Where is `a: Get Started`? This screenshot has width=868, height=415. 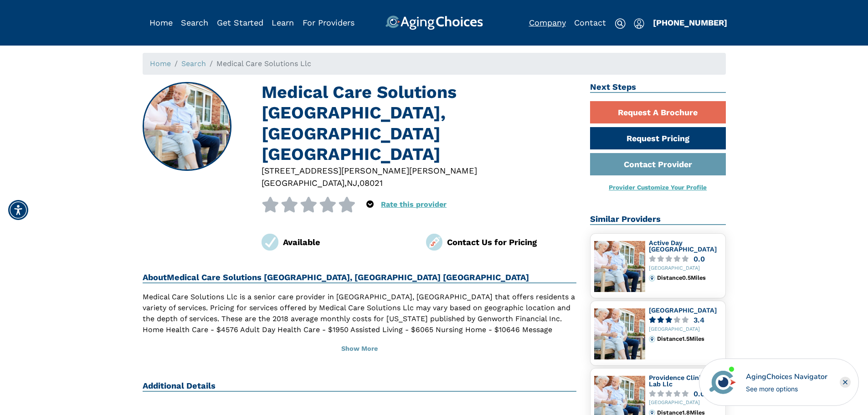 a: Get Started is located at coordinates (240, 22).